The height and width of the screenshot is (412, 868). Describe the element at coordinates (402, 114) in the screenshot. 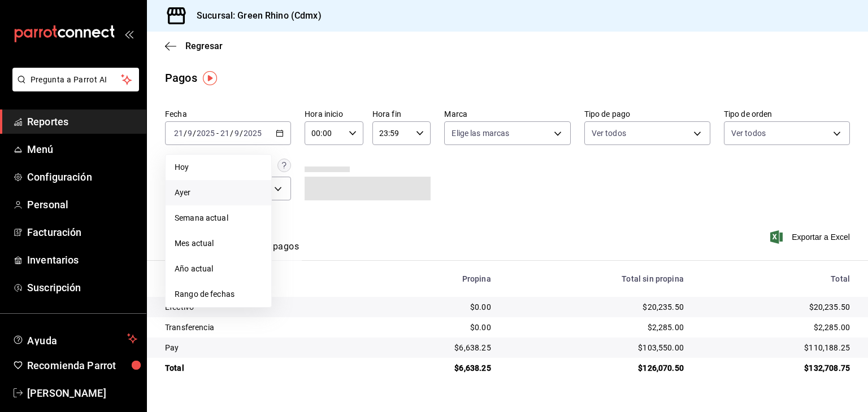

I see `label: Hora fin` at that location.